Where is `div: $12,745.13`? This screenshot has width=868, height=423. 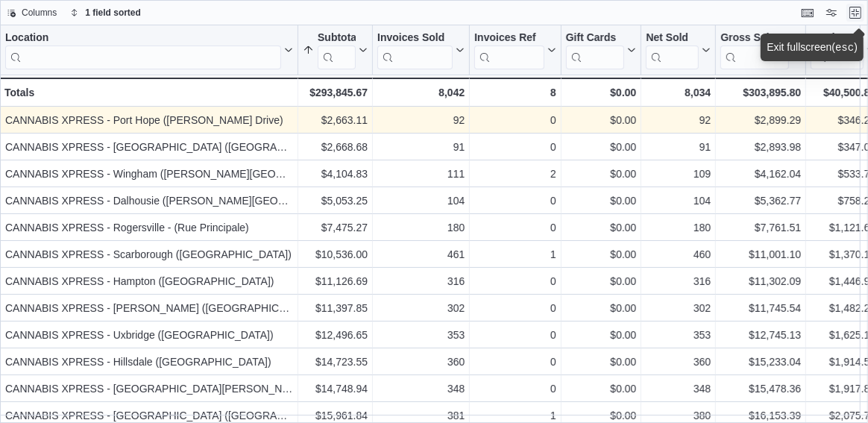
div: $12,745.13 is located at coordinates (760, 335).